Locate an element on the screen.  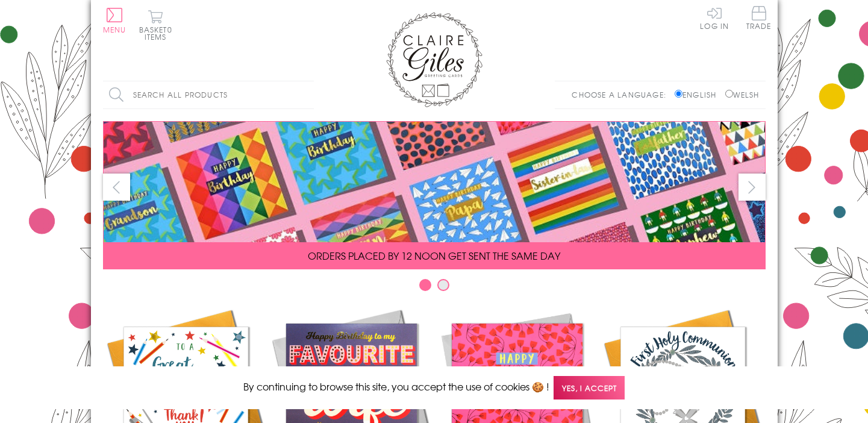
span: Menu is located at coordinates (114, 29).